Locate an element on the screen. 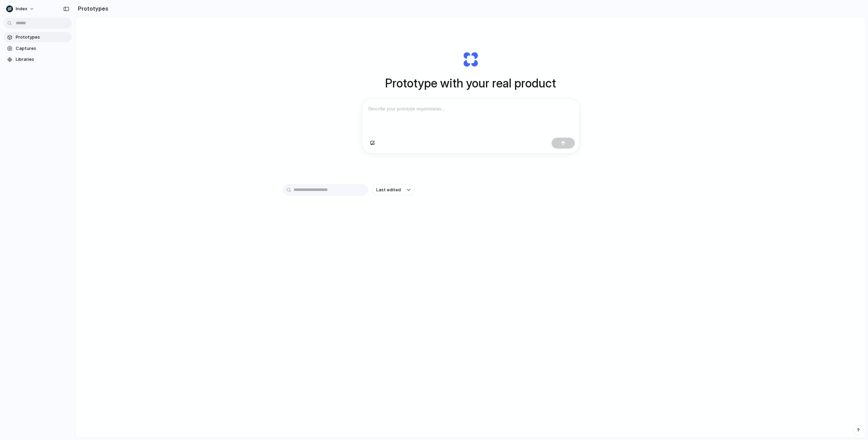  span: Libraries is located at coordinates (42, 60).